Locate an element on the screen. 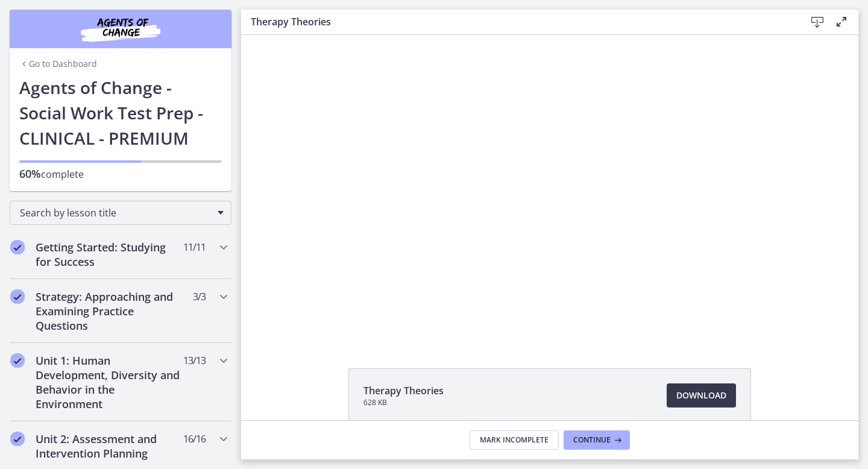  span: 628 KB is located at coordinates (403, 403).